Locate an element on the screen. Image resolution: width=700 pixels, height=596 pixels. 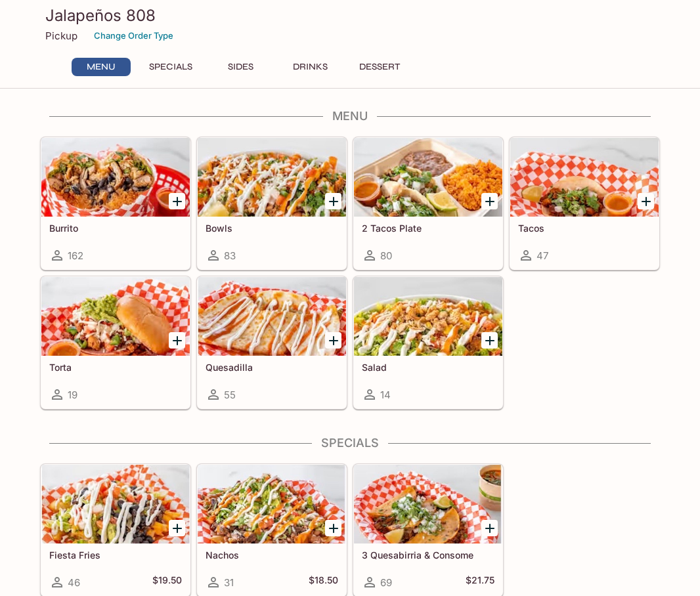
div: Torta is located at coordinates (115, 317).